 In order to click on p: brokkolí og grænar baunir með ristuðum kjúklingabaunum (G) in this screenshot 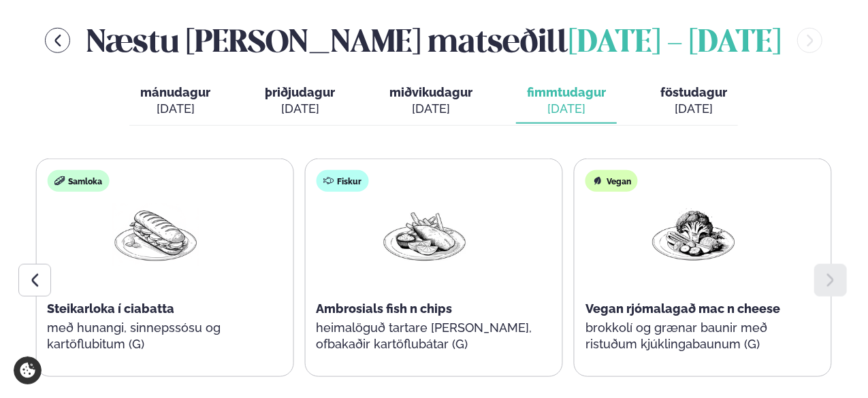, I will do `click(694, 336)`.